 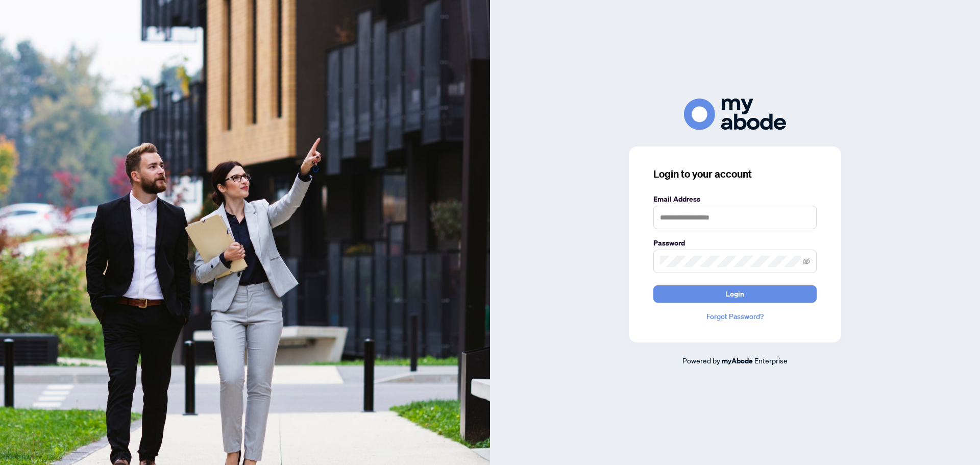 What do you see at coordinates (735, 316) in the screenshot?
I see `a: Forgot Password?` at bounding box center [735, 316].